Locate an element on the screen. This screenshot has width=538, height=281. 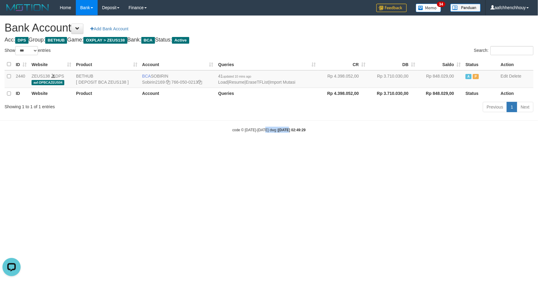
img: Feedback.jpg is located at coordinates (391, 8).